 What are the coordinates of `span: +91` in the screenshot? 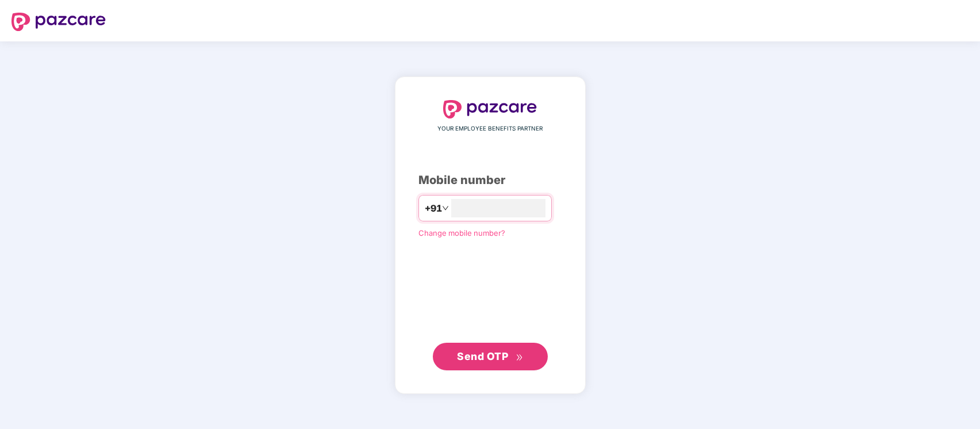 It's located at (433, 208).